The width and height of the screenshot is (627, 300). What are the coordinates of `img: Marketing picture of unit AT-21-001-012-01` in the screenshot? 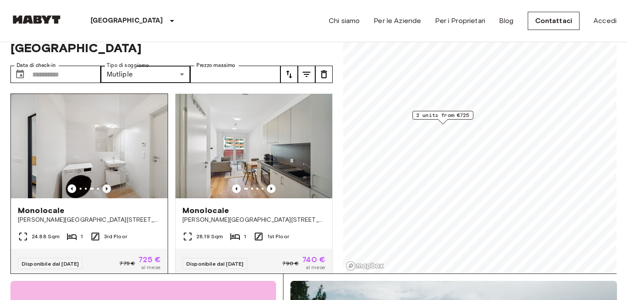 It's located at (254, 146).